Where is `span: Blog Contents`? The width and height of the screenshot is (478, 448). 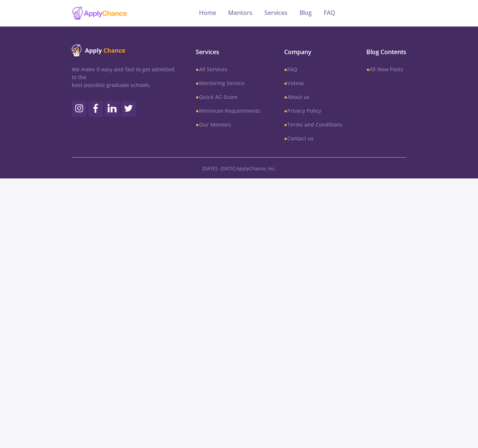 span: Blog Contents is located at coordinates (386, 52).